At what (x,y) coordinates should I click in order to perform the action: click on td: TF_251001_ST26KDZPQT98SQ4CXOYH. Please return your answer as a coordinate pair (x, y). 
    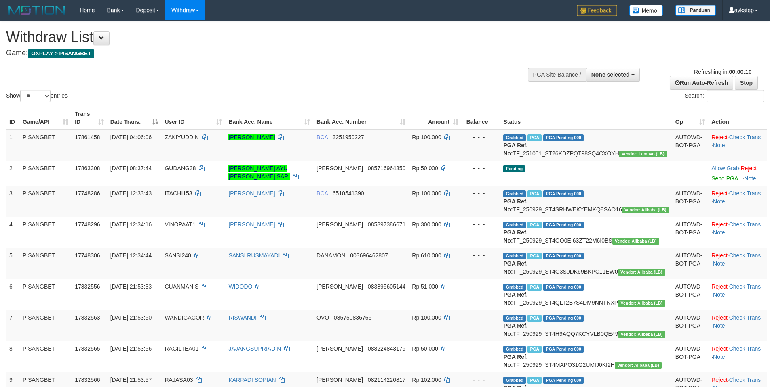
    Looking at the image, I should click on (585, 145).